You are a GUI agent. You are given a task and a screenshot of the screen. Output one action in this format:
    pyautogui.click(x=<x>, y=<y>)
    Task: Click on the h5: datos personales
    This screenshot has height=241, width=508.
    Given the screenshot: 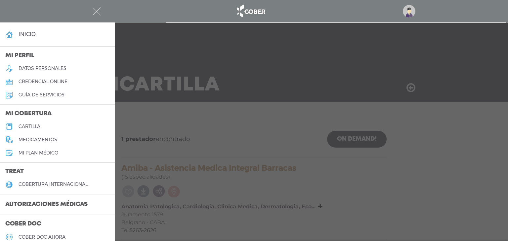 What is the action you would take?
    pyautogui.click(x=42, y=68)
    